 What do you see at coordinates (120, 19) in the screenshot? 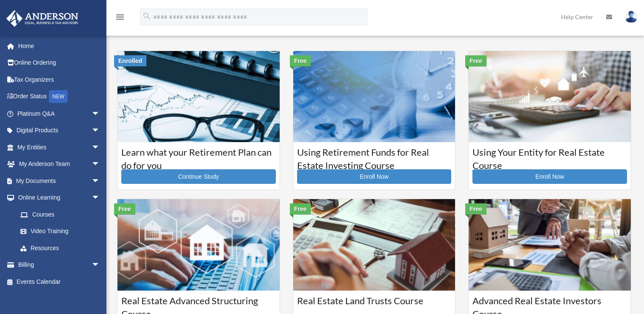
I see `a: menu` at bounding box center [120, 19].